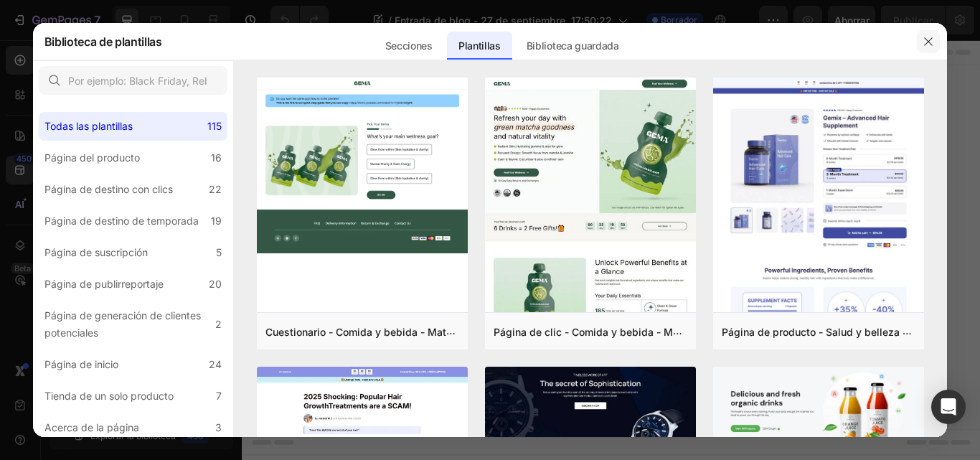  I want to click on font: Página de destino de temporada, so click(121, 220).